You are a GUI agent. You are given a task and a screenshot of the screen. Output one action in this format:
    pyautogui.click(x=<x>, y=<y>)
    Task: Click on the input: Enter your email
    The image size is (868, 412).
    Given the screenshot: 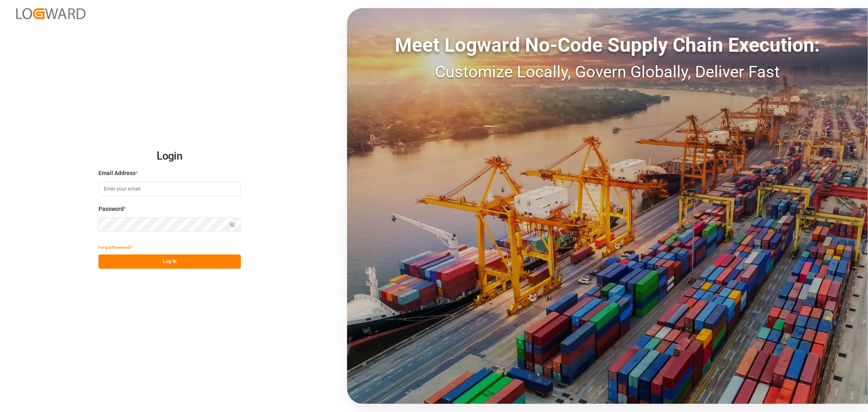 What is the action you would take?
    pyautogui.click(x=170, y=189)
    